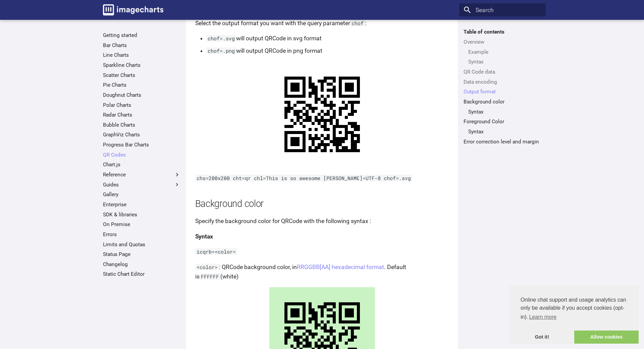  Describe the element at coordinates (141, 85) in the screenshot. I see `a: Pie Charts` at that location.